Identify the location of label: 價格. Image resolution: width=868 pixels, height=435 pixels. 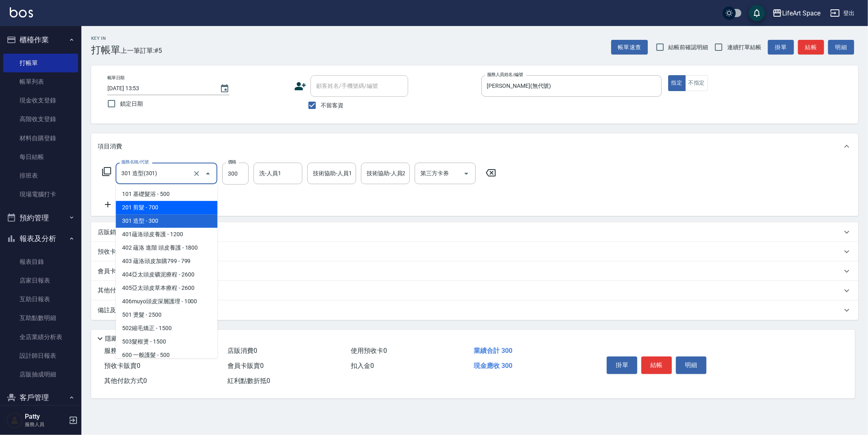
(232, 162).